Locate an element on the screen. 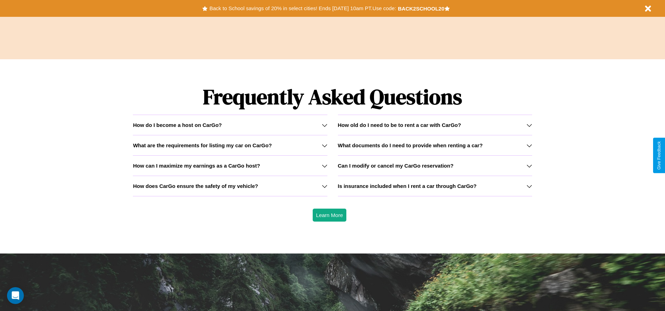  button: Learn More is located at coordinates (329, 215).